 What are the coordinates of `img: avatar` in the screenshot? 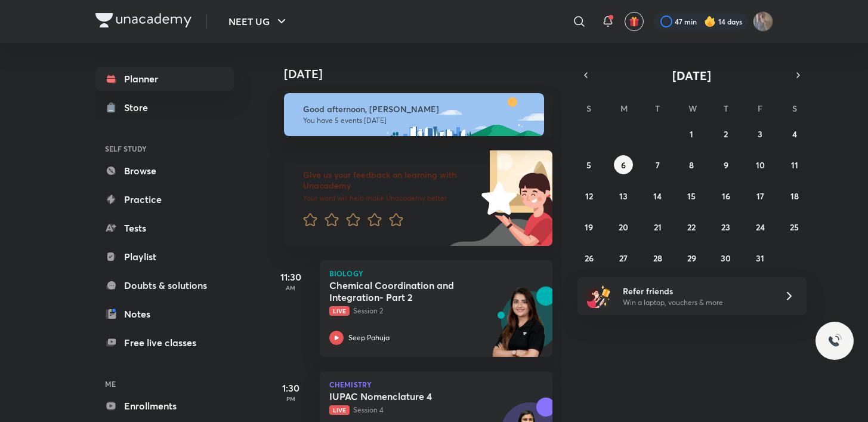 It's located at (634, 21).